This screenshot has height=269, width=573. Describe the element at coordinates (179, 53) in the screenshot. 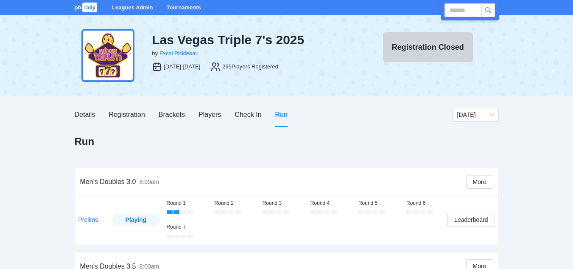

I see `a: Excel Pickleball` at that location.